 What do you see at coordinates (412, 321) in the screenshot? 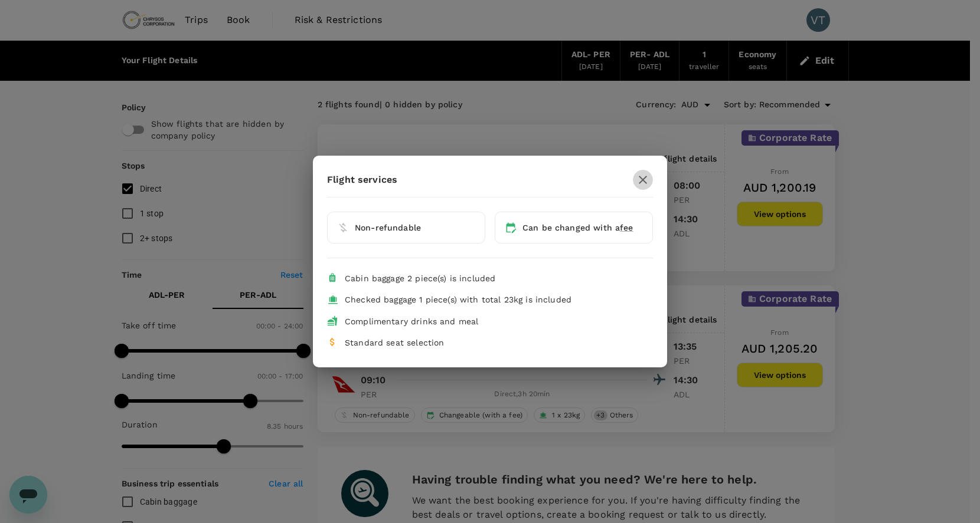
I see `span: Complimentary drinks and meal` at bounding box center [412, 321].